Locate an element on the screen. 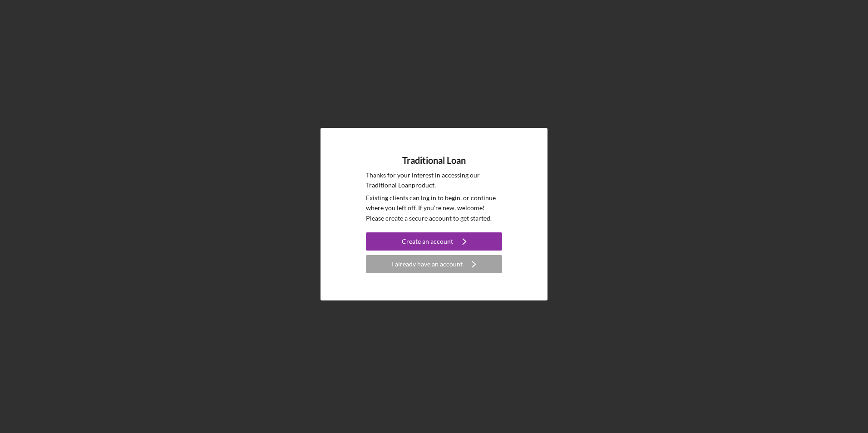  button: Create an account is located at coordinates (434, 241).